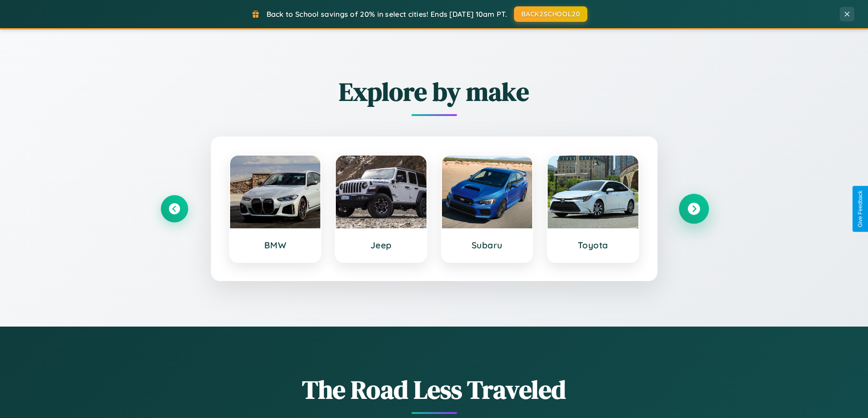 The width and height of the screenshot is (868, 418). Describe the element at coordinates (593, 245) in the screenshot. I see `h3: Toyota` at that location.